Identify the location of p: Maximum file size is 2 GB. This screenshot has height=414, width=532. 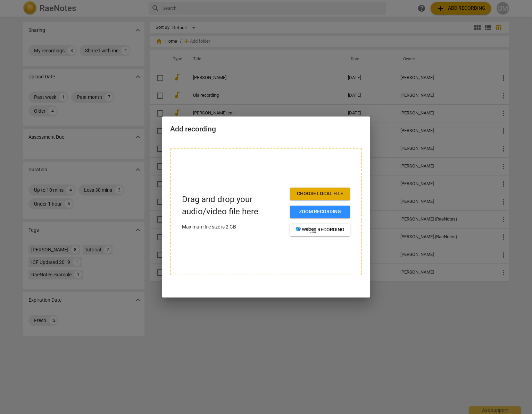
(233, 227).